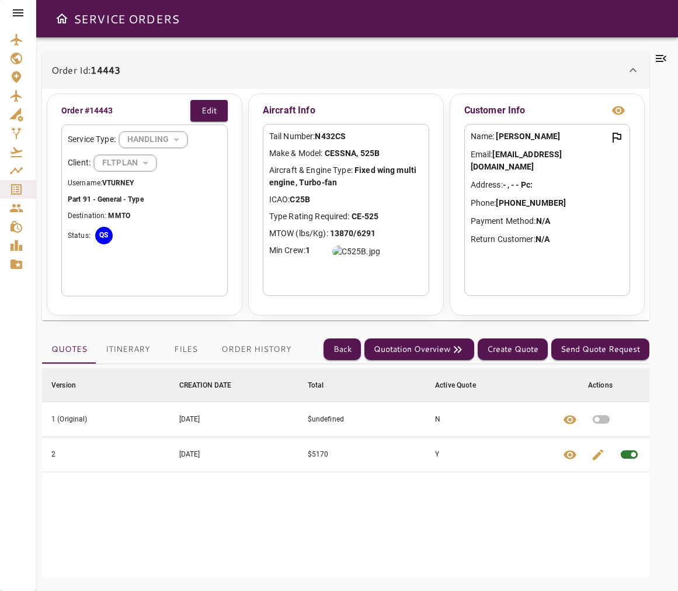  Describe the element at coordinates (619, 110) in the screenshot. I see `button: view info` at that location.